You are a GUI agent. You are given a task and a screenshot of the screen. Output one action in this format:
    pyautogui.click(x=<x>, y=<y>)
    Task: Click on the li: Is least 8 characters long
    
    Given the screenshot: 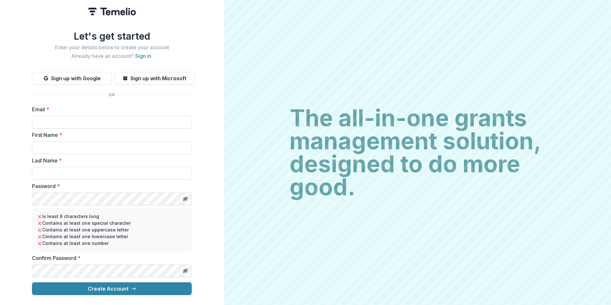 What is the action you would take?
    pyautogui.click(x=112, y=216)
    